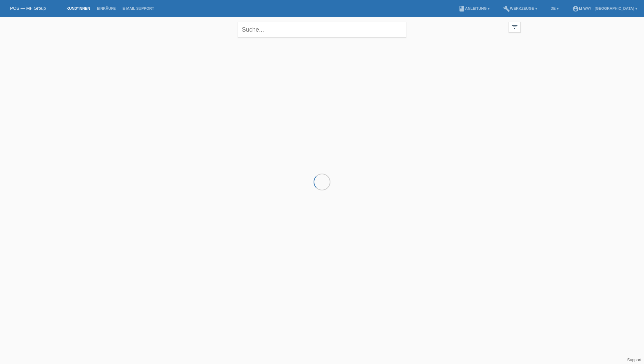 The height and width of the screenshot is (364, 644). What do you see at coordinates (78, 8) in the screenshot?
I see `a: Kund*innen` at bounding box center [78, 8].